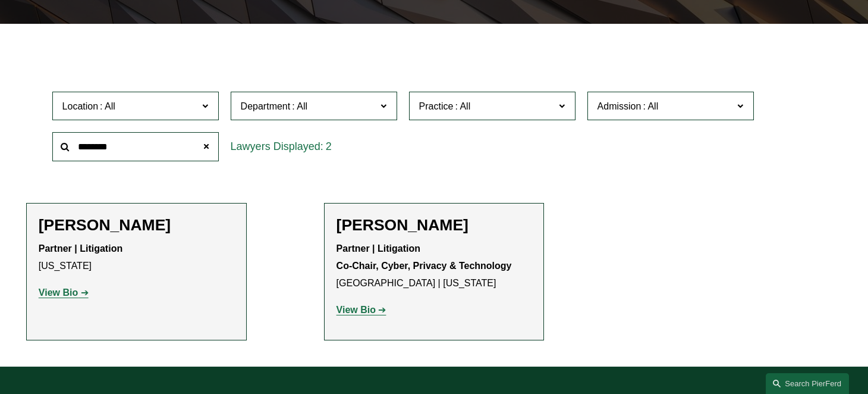  Describe the element at coordinates (81, 248) in the screenshot. I see `strong: Partner | Litigation` at that location.